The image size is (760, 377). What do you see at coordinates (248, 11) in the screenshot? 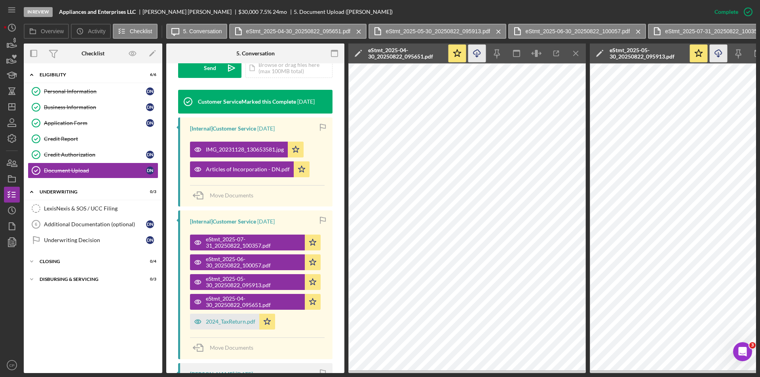
I see `span: $30,000` at bounding box center [248, 11].